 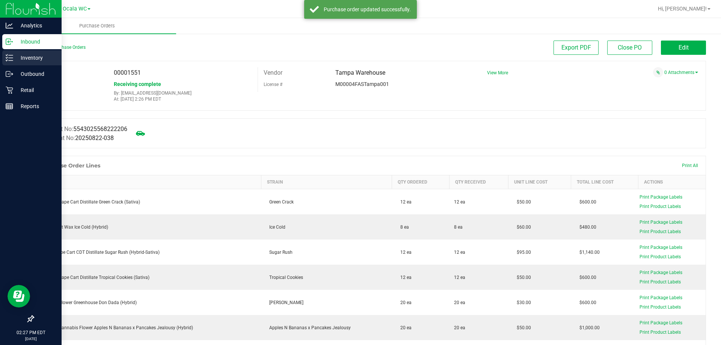 What do you see at coordinates (100, 129) in the screenshot?
I see `span: 5543025568222206` at bounding box center [100, 129].